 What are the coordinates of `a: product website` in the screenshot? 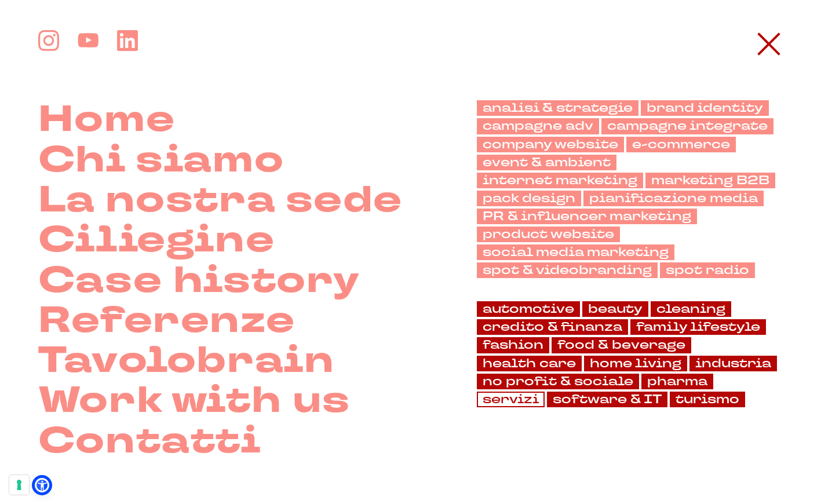 It's located at (548, 234).